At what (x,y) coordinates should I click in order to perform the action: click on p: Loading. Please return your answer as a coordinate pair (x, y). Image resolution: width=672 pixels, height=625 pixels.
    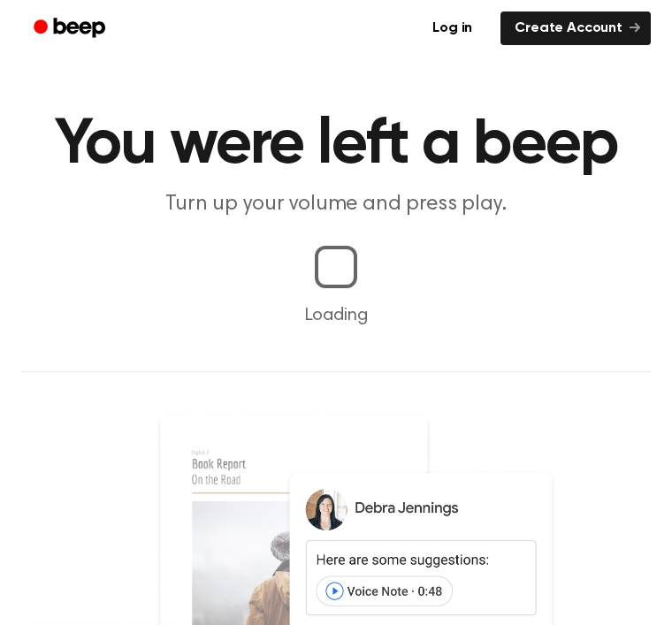
    Looking at the image, I should click on (336, 316).